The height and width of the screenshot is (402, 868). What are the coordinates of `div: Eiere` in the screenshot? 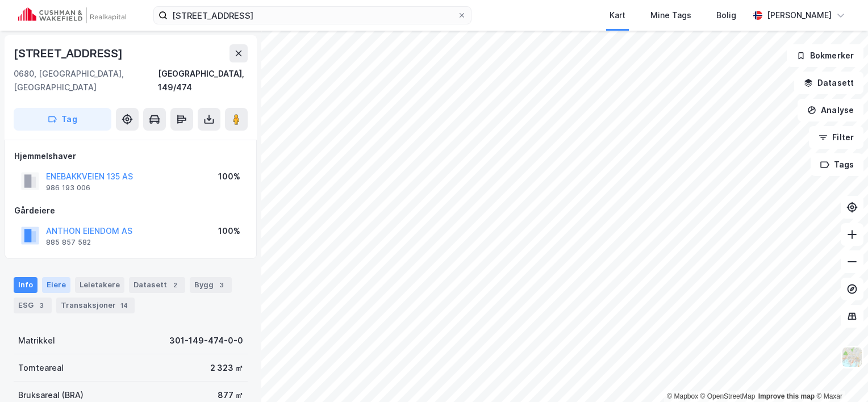 It's located at (56, 285).